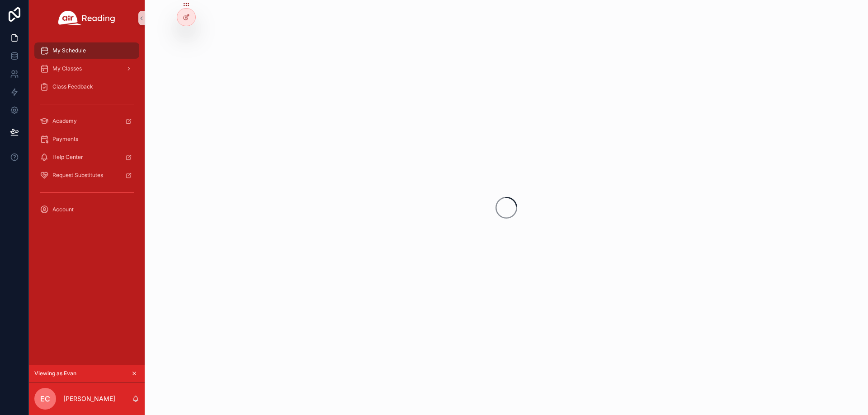 The image size is (868, 415). Describe the element at coordinates (45, 399) in the screenshot. I see `span: EC` at that location.